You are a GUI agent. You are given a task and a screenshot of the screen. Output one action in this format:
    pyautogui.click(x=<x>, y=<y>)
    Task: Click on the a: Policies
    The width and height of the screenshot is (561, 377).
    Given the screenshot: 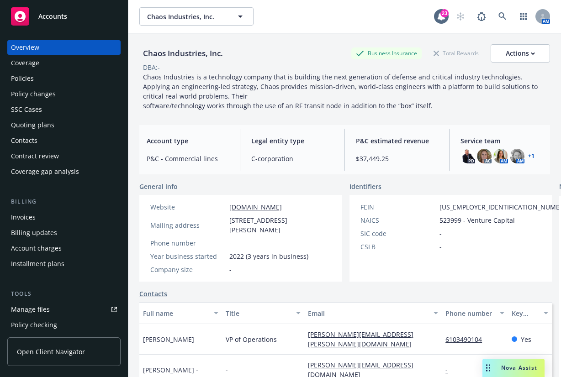 What is the action you would take?
    pyautogui.click(x=64, y=79)
    